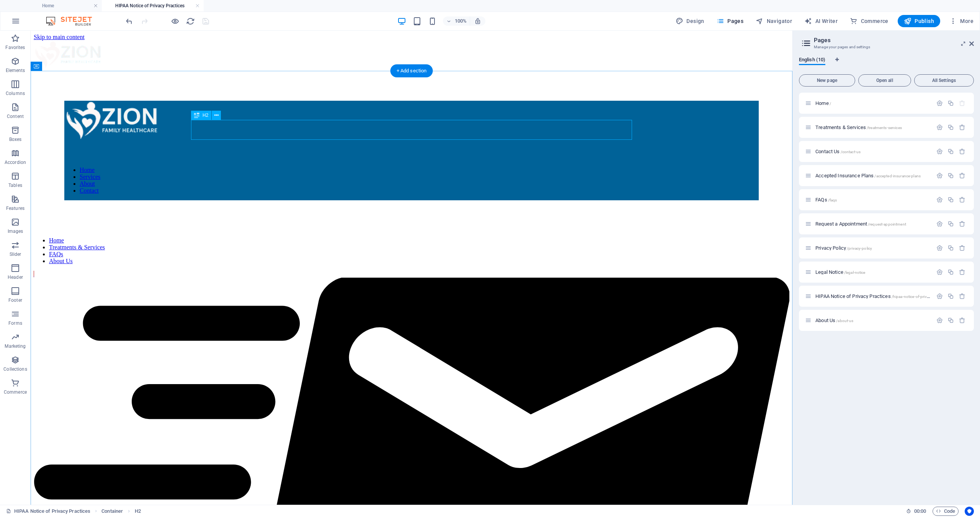  What do you see at coordinates (121, 512) in the screenshot?
I see `nav: breadcrumb` at bounding box center [121, 512].